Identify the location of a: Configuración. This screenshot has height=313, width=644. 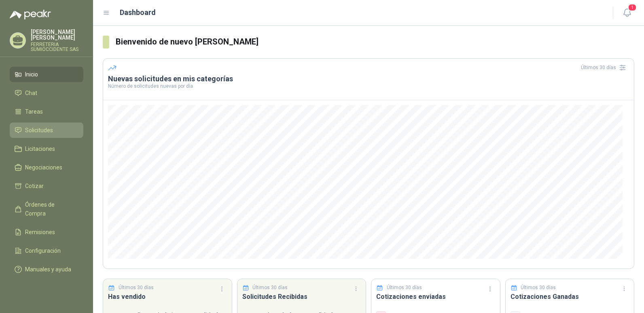
(47, 251).